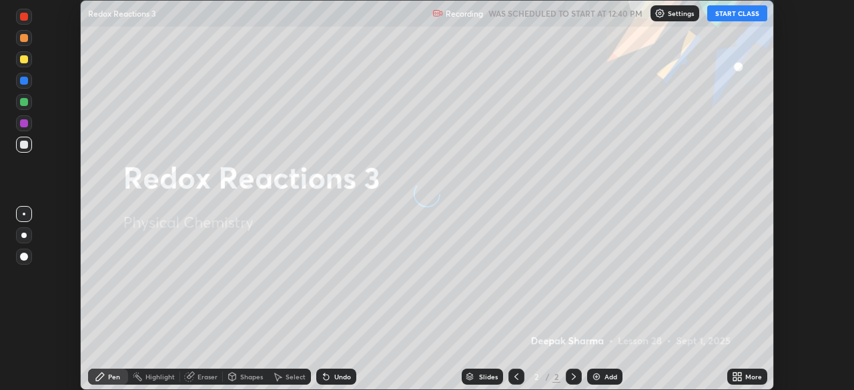 The image size is (854, 390). I want to click on img: recording.375f2c34.svg, so click(438, 13).